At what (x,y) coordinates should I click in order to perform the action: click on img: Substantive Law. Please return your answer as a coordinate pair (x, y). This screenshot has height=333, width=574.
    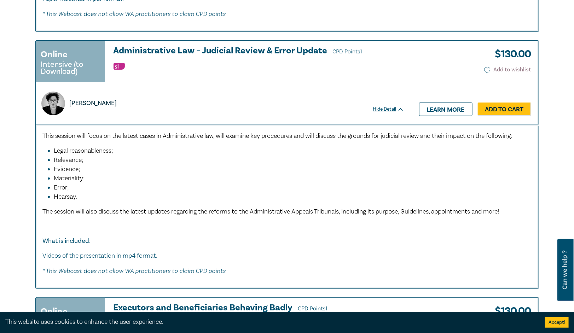
    Looking at the image, I should click on (119, 66).